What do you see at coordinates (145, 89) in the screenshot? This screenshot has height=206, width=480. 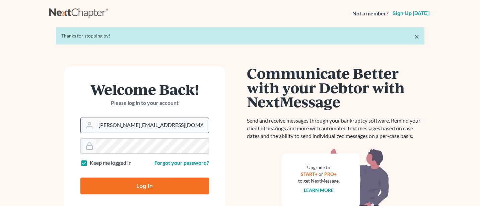 I see `h1: Welcome Back!` at bounding box center [145, 89].